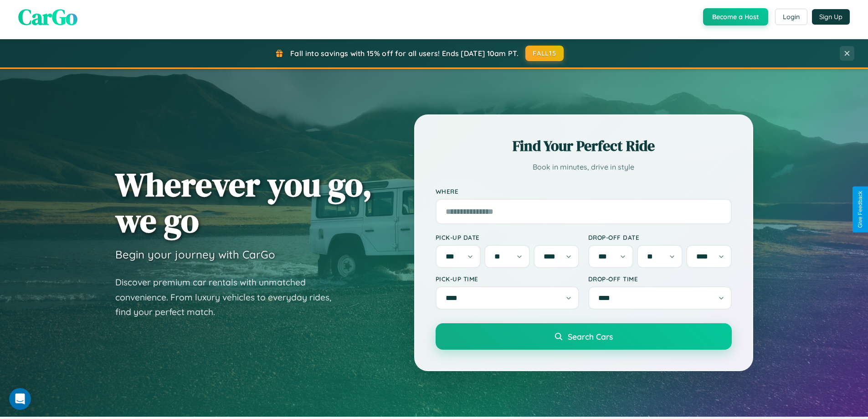 Image resolution: width=868 pixels, height=419 pixels. Describe the element at coordinates (584, 146) in the screenshot. I see `h2: Find Your Perfect Ride` at that location.